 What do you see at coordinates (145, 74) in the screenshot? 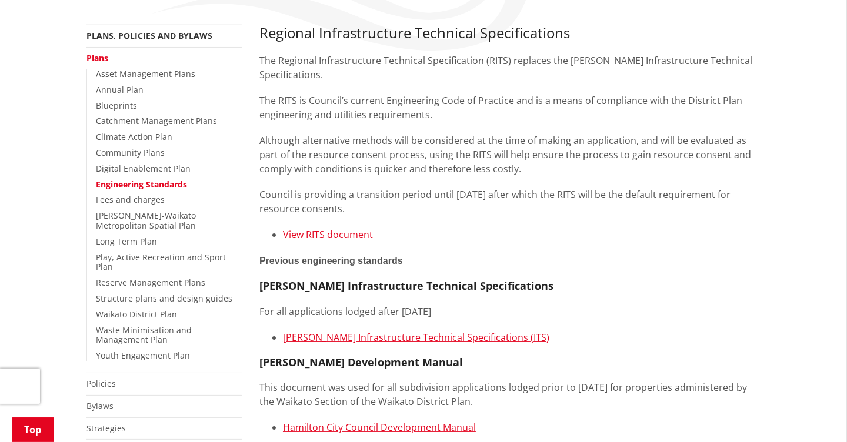
I see `a: Asset Management Plans` at bounding box center [145, 74].